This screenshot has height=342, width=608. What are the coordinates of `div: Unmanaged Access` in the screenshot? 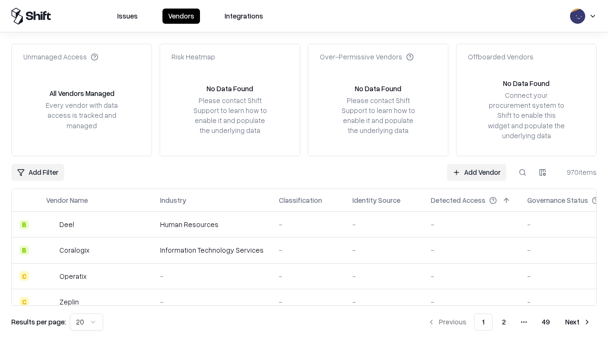 It's located at (61, 57).